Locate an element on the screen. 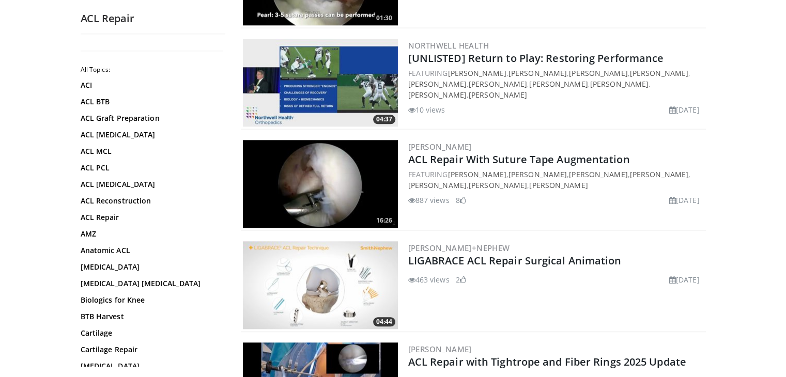  a: 16:26 is located at coordinates (320, 184).